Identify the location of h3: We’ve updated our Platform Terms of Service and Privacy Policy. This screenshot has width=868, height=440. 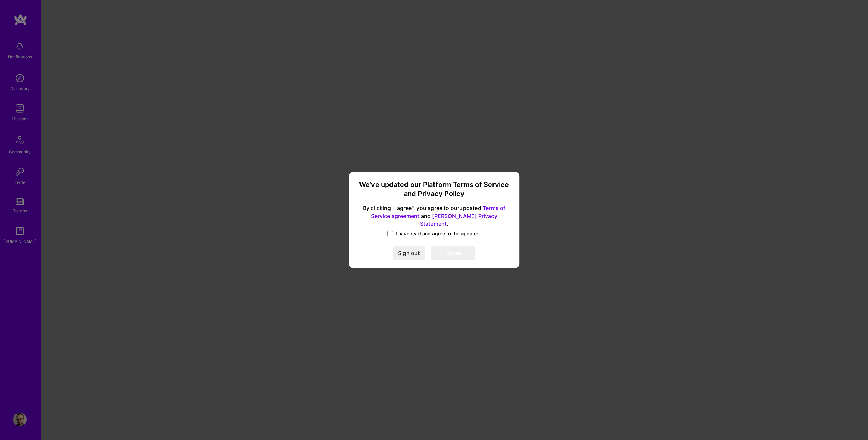
(434, 190).